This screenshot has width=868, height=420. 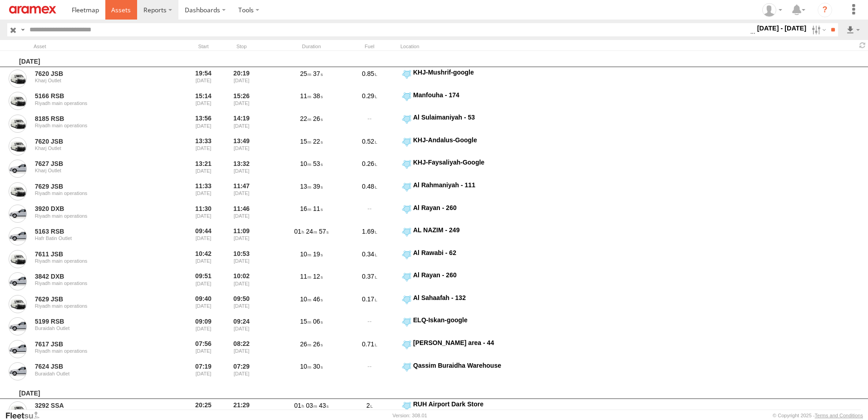 What do you see at coordinates (305, 344) in the screenshot?
I see `span: 26` at bounding box center [305, 344].